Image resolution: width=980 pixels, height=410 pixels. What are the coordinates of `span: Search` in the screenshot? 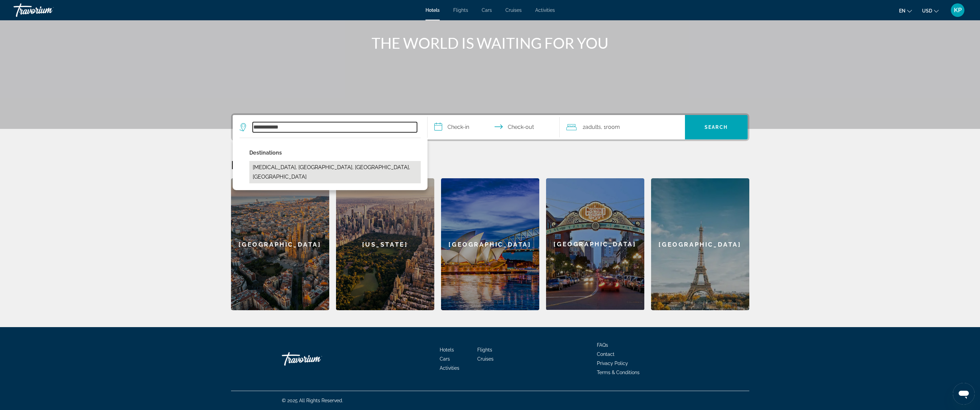 It's located at (716, 127).